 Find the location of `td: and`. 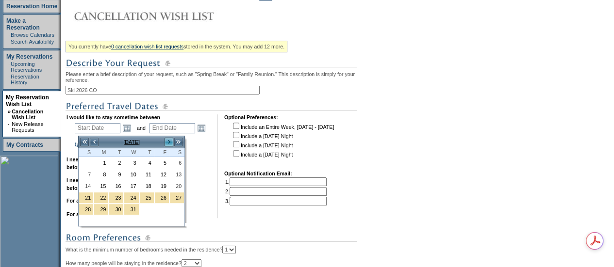

td: and is located at coordinates (141, 128).